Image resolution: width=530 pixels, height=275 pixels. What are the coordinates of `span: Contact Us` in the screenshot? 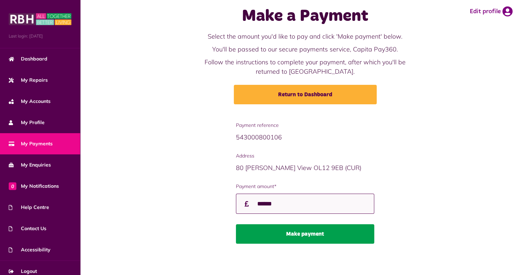 It's located at (28, 229).